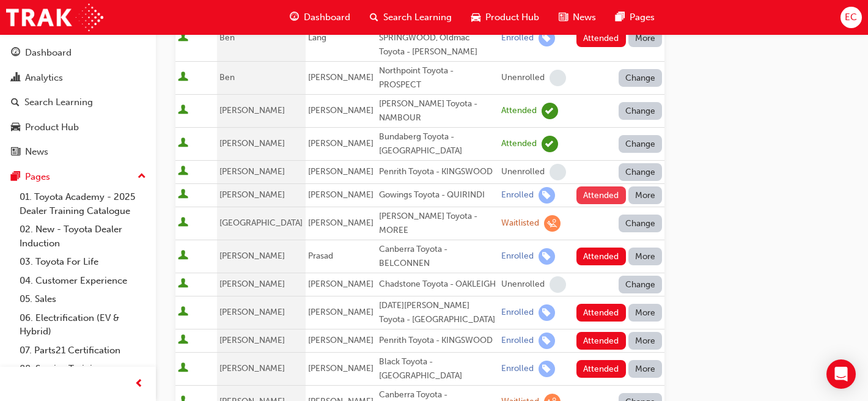  What do you see at coordinates (54, 17) in the screenshot?
I see `img: Trak` at bounding box center [54, 17].